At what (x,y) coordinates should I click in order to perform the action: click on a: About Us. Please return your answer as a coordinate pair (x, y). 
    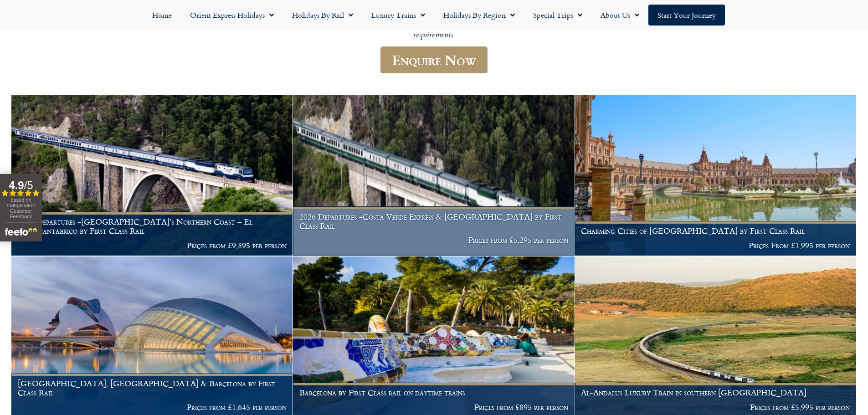
    Looking at the image, I should click on (620, 15).